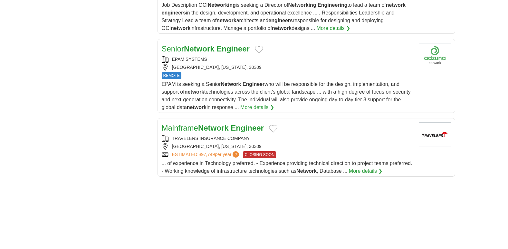  What do you see at coordinates (284, 16) in the screenshot?
I see `span: Job Description OCI is seeking a Director of to lead a team of in the design, development, and op...` at bounding box center [284, 16].